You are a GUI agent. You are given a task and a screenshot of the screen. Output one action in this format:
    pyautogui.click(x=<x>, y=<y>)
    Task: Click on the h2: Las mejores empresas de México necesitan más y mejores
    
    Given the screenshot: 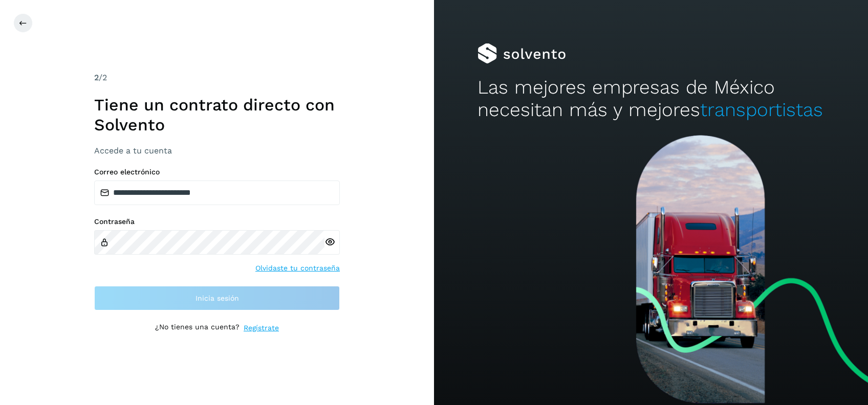 What is the action you would take?
    pyautogui.click(x=651, y=99)
    